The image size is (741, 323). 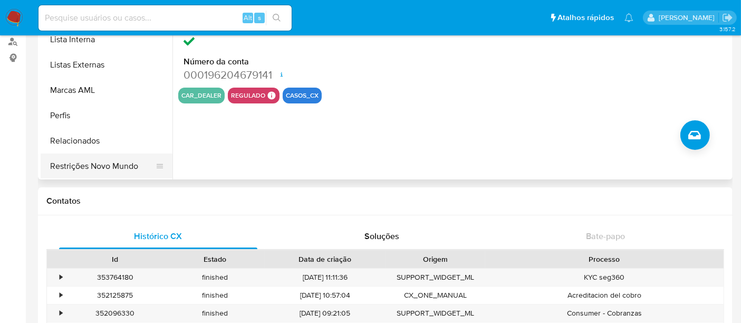 What do you see at coordinates (688, 17) in the screenshot?
I see `p: alexandra.macedo@mercadolivre.com` at bounding box center [688, 17].